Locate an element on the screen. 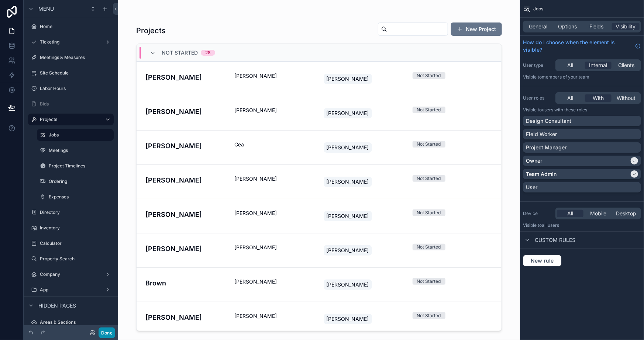 This screenshot has width=644, height=340. a: Project Timelines is located at coordinates (75, 166).